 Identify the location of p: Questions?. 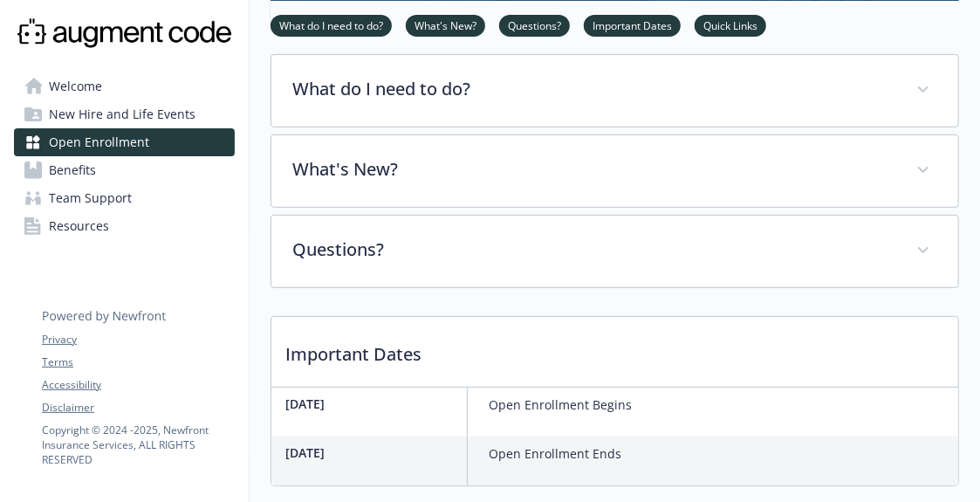
(593, 249).